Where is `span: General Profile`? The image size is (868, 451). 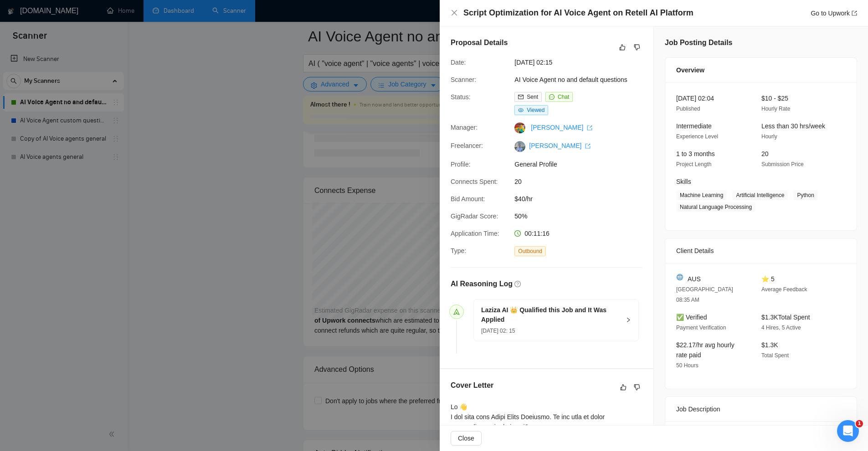 span: General Profile is located at coordinates (583, 164).